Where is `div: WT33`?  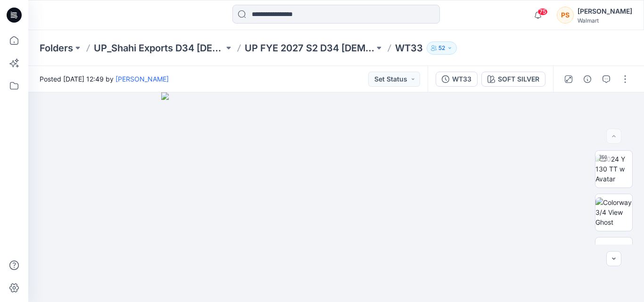 div: WT33 is located at coordinates (462, 79).